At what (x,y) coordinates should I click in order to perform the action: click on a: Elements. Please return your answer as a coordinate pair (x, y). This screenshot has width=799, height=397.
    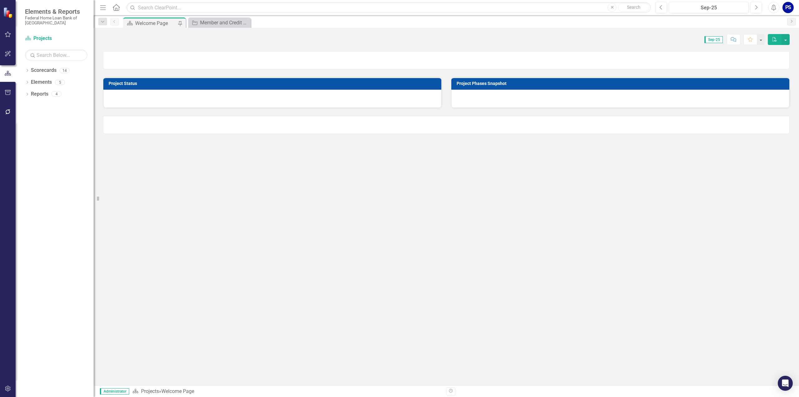
    Looking at the image, I should click on (41, 82).